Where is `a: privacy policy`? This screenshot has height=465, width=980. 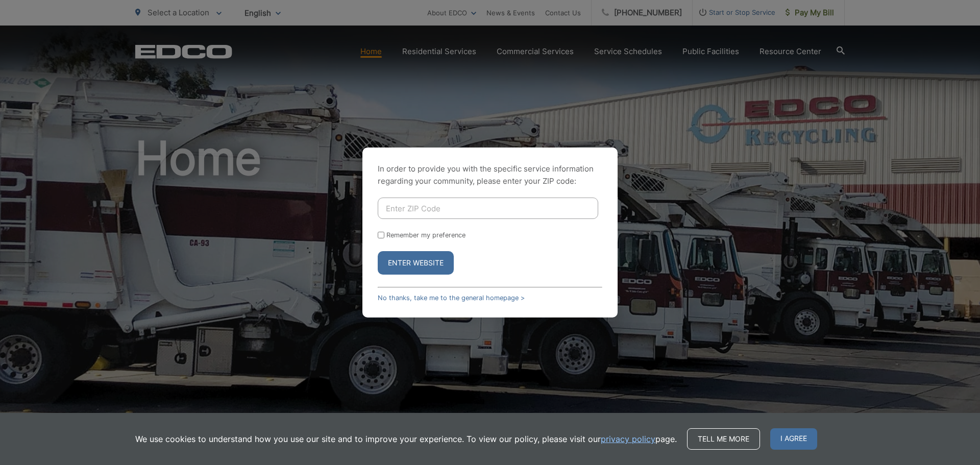 a: privacy policy is located at coordinates (628, 439).